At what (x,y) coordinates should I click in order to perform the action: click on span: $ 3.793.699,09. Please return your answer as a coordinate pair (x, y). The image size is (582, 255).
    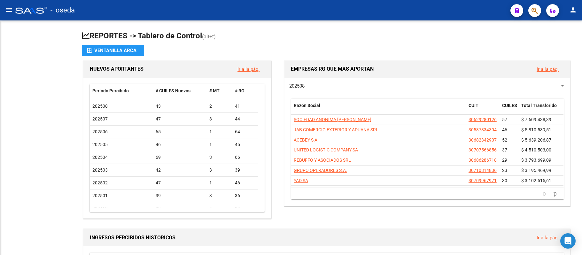
    Looking at the image, I should click on (536, 160).